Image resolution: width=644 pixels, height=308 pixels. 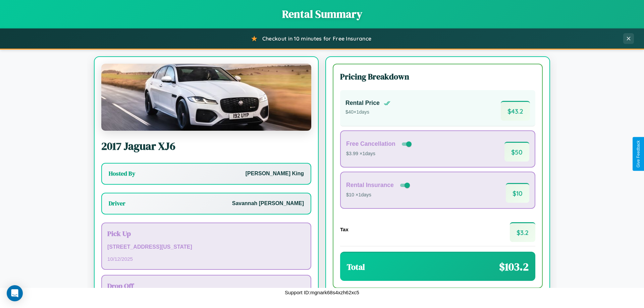 What do you see at coordinates (322, 292) in the screenshot?
I see `p: Support ID: mgnark68s4xzh62xc5` at bounding box center [322, 292].